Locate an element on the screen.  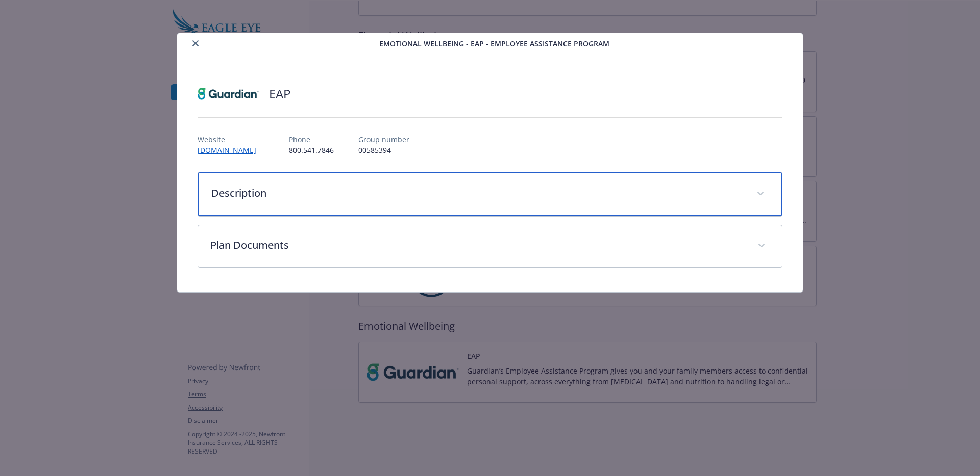
p: Group number is located at coordinates (384, 139).